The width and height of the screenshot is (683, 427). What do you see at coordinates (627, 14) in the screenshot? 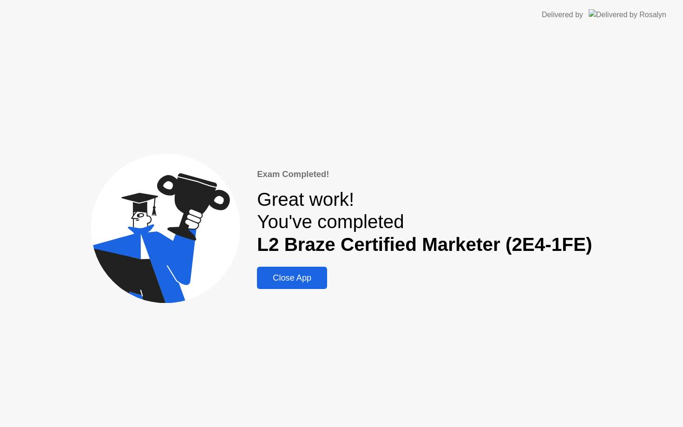
I see `img: Delivered by Rosalyn` at bounding box center [627, 14].